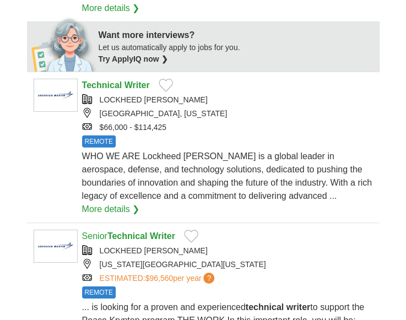 The image size is (406, 320). Describe the element at coordinates (158, 278) in the screenshot. I see `a: ESTIMATED:$96,560per year?` at that location.